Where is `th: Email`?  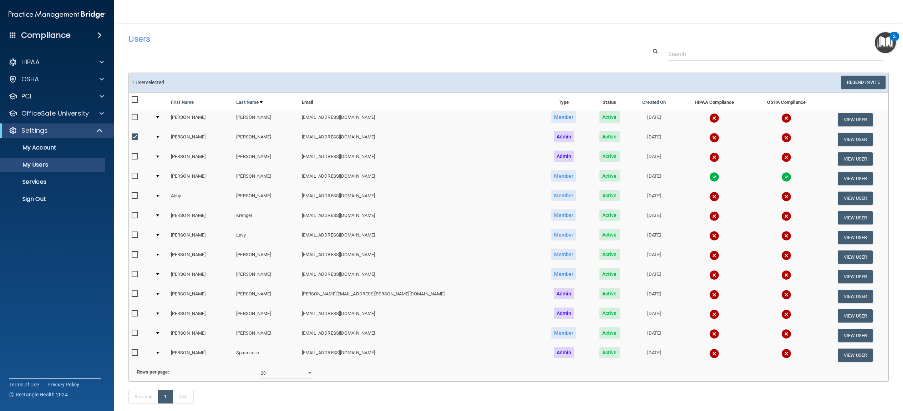 th: Email is located at coordinates (419, 101).